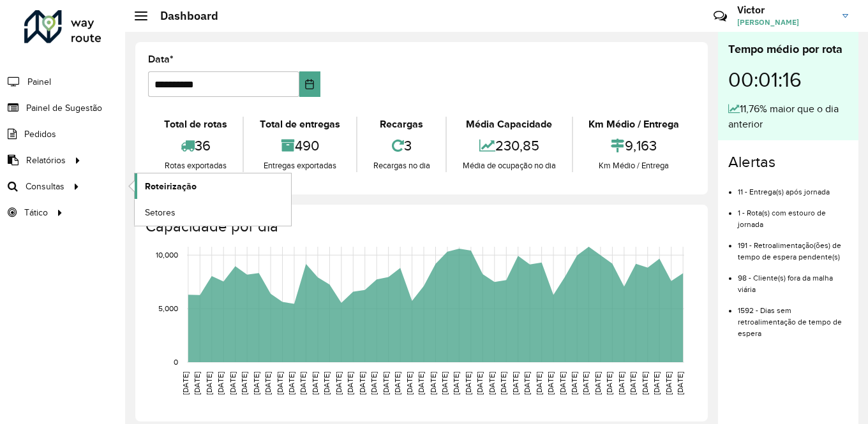 The image size is (868, 424). I want to click on div: 11,76% maior que o dia anterior, so click(788, 117).